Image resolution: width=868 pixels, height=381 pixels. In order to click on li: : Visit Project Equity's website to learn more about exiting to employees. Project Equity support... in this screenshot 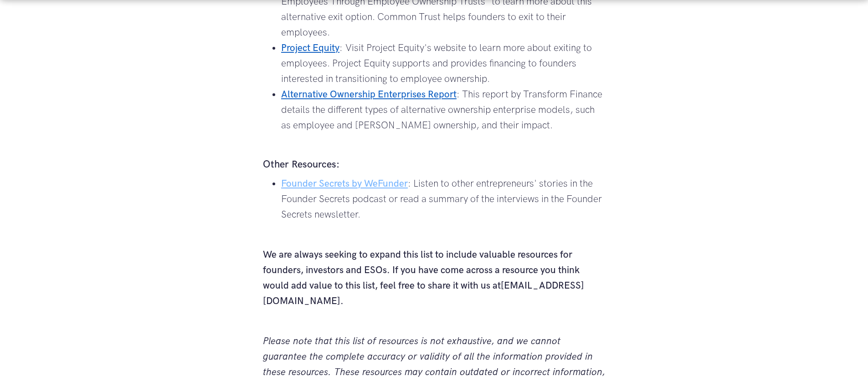, I will do `click(443, 64)`.